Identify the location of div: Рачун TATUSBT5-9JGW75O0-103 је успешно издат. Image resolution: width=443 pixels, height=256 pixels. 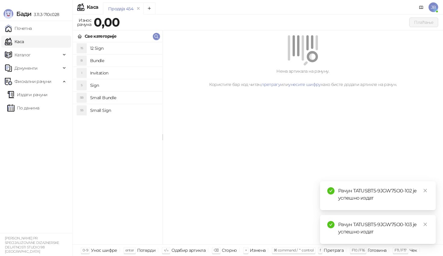
(384, 228).